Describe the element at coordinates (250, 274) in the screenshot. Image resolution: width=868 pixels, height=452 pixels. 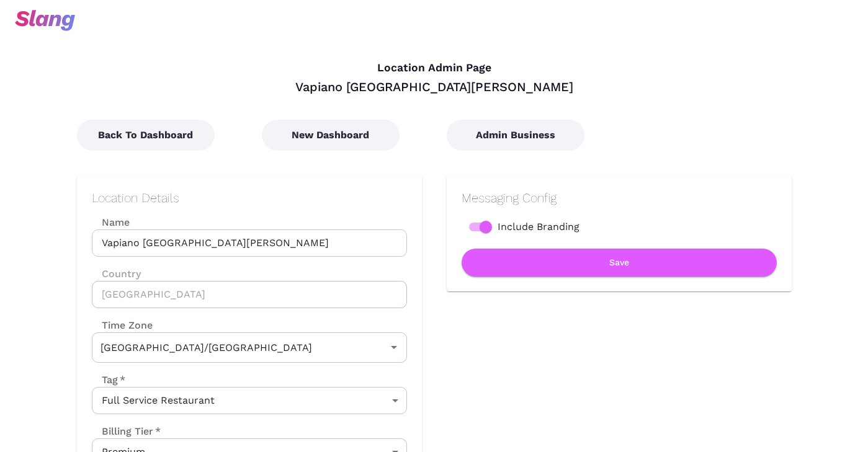
I see `label: Country` at that location.